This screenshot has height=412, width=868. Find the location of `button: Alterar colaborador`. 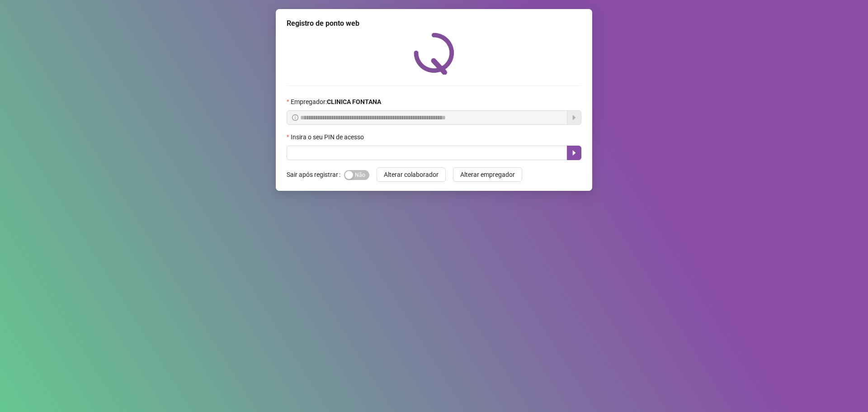

button: Alterar colaborador is located at coordinates (411, 175).